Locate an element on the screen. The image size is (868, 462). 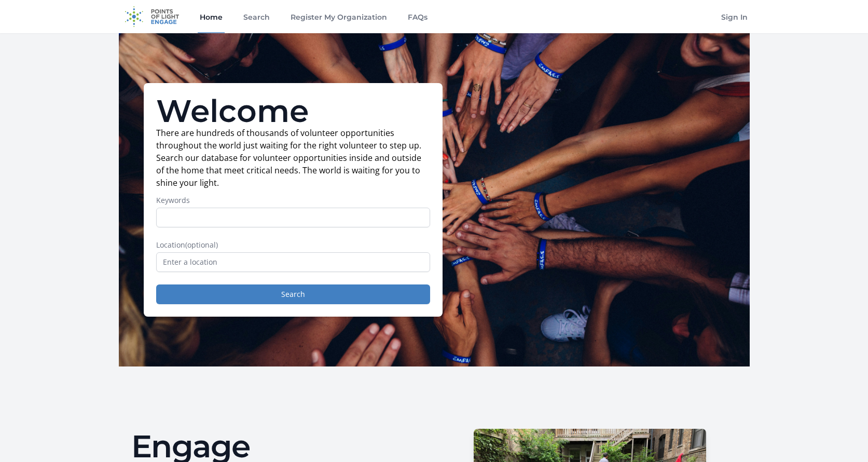
label: Location is located at coordinates (293, 245).